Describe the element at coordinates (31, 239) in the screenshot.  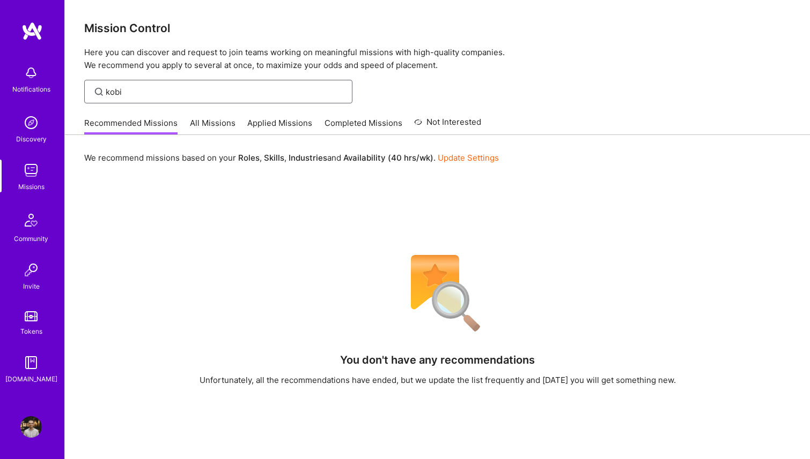
I see `div: Community` at that location.